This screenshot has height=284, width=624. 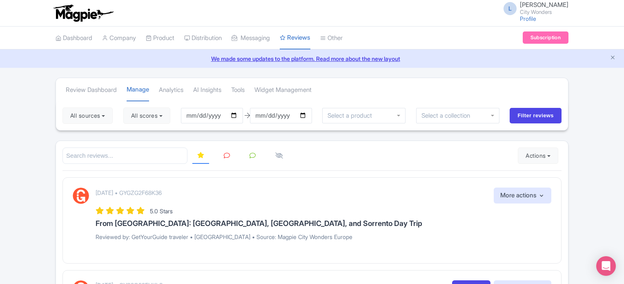 What do you see at coordinates (251, 38) in the screenshot?
I see `a: Messaging` at bounding box center [251, 38].